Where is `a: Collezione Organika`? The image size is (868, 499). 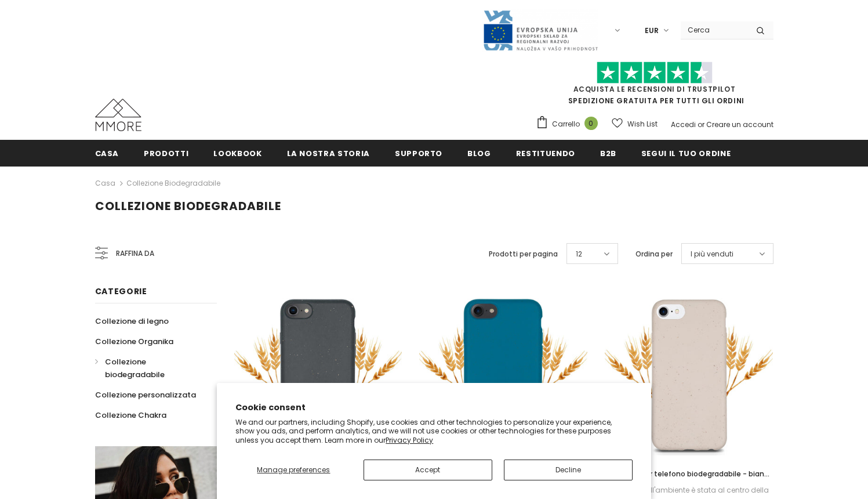 a: Collezione Organika is located at coordinates (134, 341).